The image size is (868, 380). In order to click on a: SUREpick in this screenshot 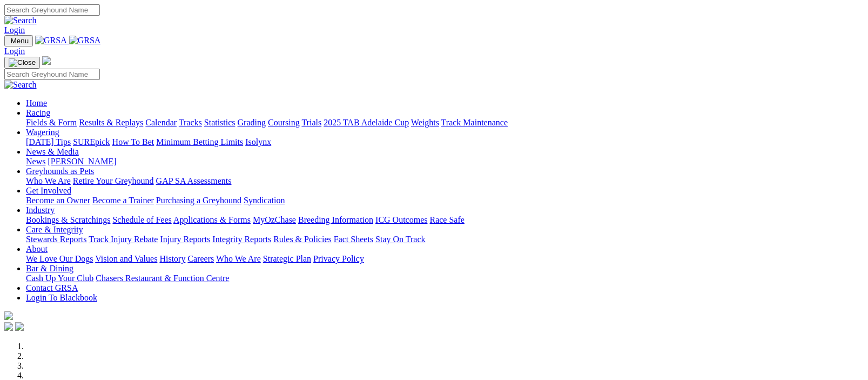, I will do `click(91, 142)`.